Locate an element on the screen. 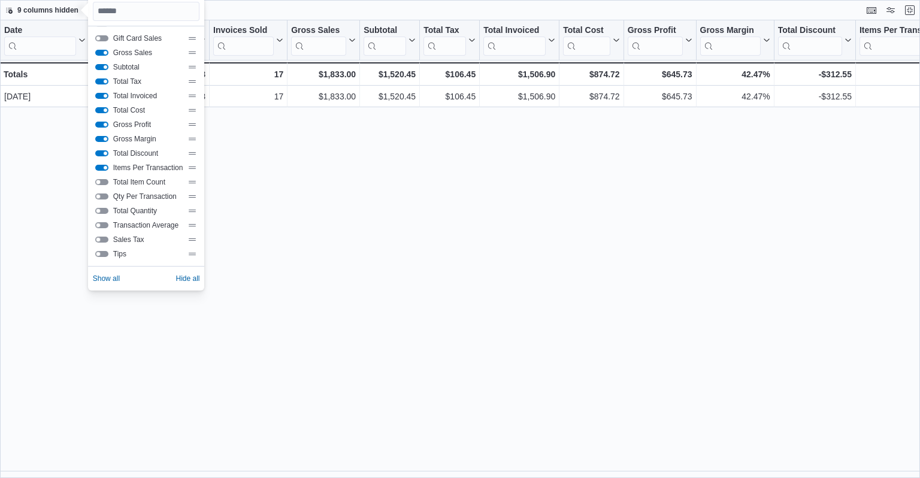  div: Totals is located at coordinates (44, 74).